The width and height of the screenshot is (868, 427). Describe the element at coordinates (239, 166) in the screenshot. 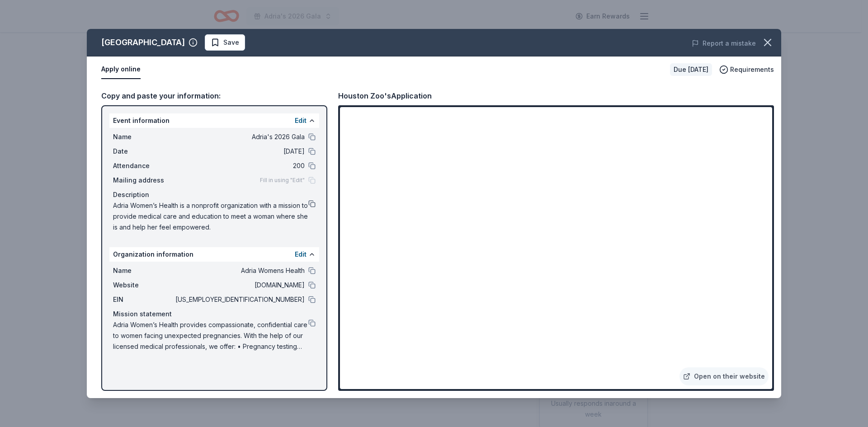

I see `span: 200` at that location.